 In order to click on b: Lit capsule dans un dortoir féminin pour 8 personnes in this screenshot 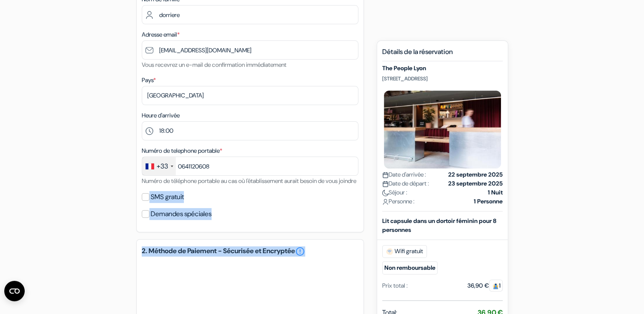, I will do `click(440, 225)`.